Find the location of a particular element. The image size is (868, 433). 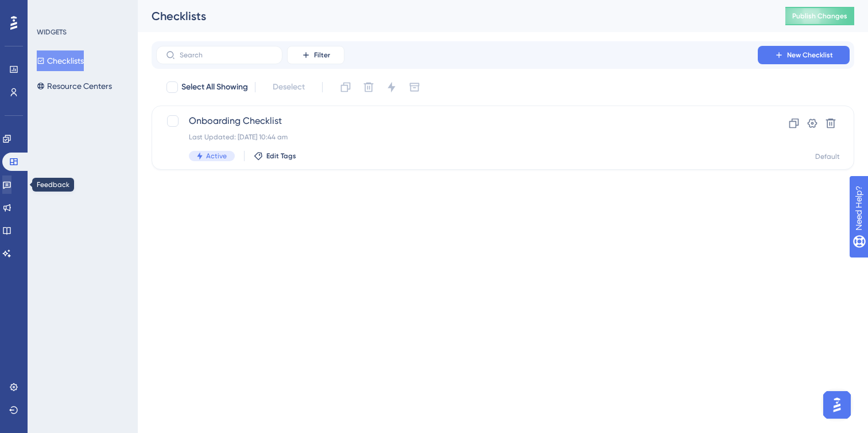

button: Edit Tags is located at coordinates (275, 156).